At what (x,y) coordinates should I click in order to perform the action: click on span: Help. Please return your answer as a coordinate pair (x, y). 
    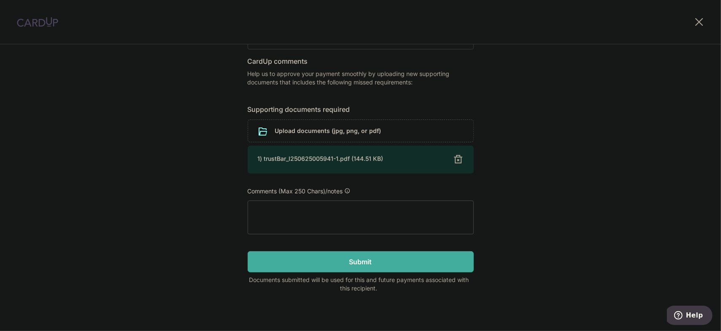
    Looking at the image, I should click on (27, 10).